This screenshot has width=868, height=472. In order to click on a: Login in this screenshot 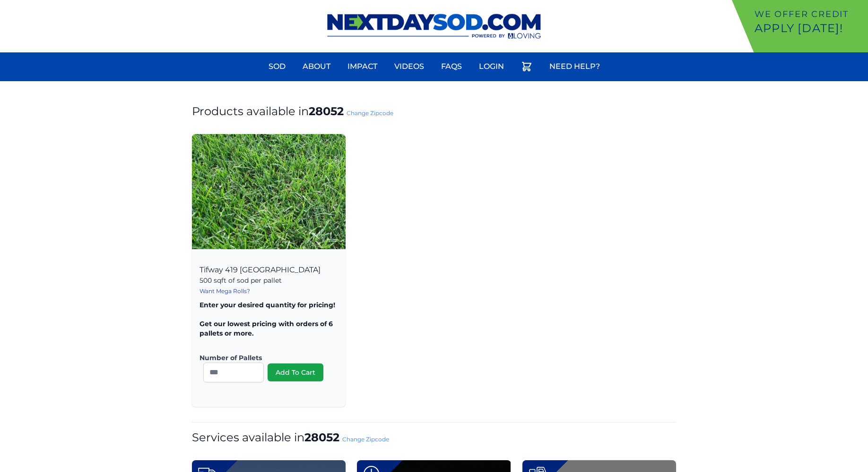, I will do `click(491, 67)`.